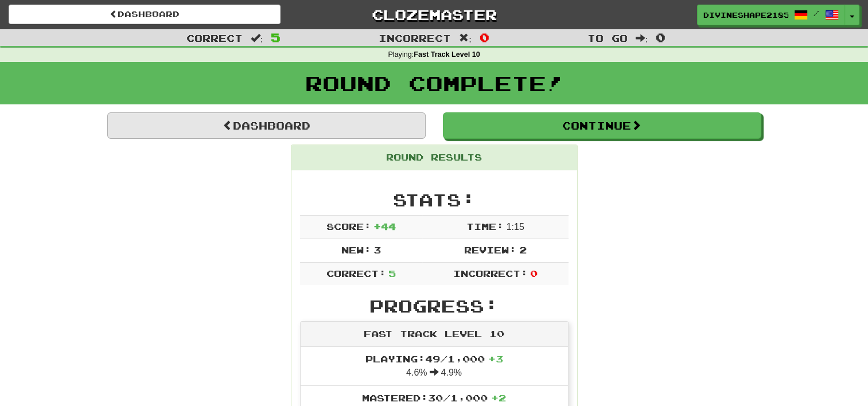 This screenshot has width=868, height=406. I want to click on button: Continue, so click(602, 126).